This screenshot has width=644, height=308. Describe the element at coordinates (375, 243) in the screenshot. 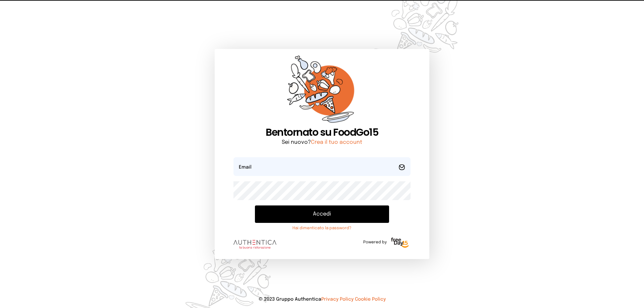

I see `span: Powered by` at that location.